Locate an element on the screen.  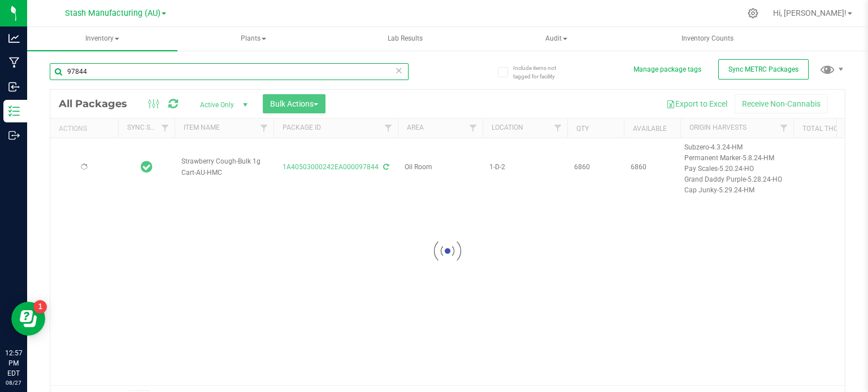
input: Search Package ID, Item Name, SKU, Lot or Part Number... is located at coordinates (229, 72).